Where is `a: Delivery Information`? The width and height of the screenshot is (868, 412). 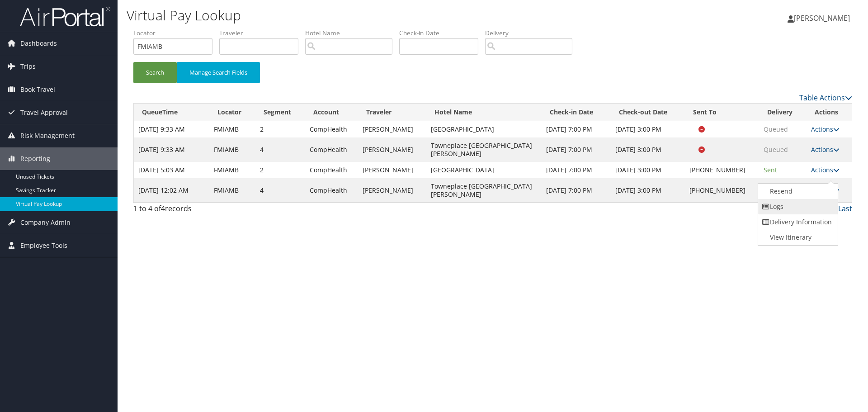 a: Delivery Information is located at coordinates (797, 222).